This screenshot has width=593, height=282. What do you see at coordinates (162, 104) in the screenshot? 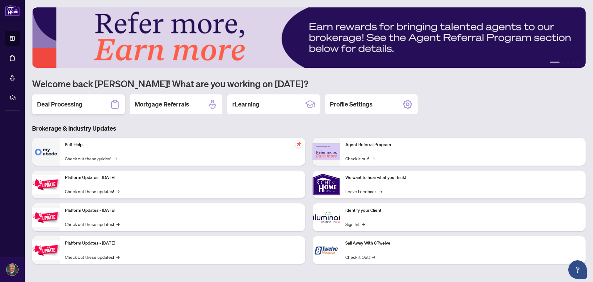
I see `h2: Mortgage Referrals` at bounding box center [162, 104].